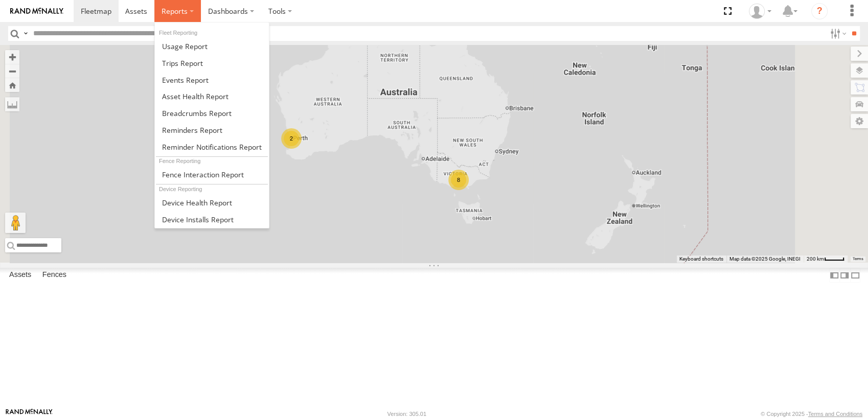 Image resolution: width=868 pixels, height=419 pixels. I want to click on a: Terms, so click(858, 259).